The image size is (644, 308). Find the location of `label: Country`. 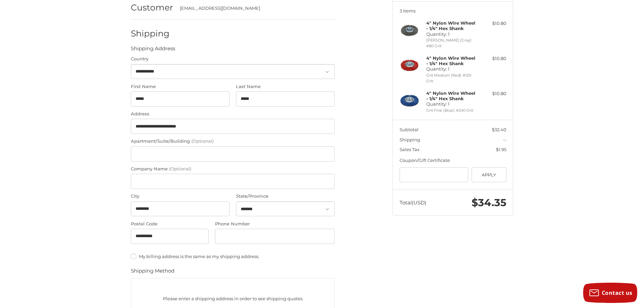

label: Country is located at coordinates (233, 59).